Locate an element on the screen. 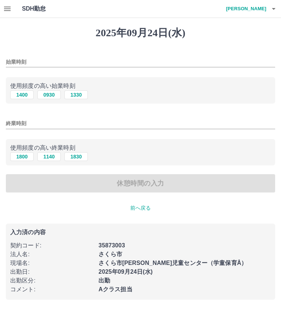 The image size is (281, 333). b: さくら市 is located at coordinates (110, 254).